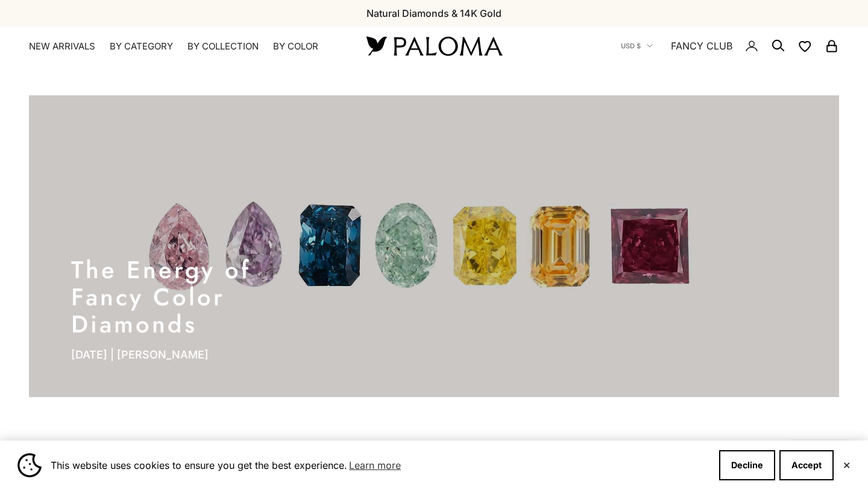  Describe the element at coordinates (380, 465) in the screenshot. I see `span: This website uses cookies to ensure you get the best experience.` at that location.